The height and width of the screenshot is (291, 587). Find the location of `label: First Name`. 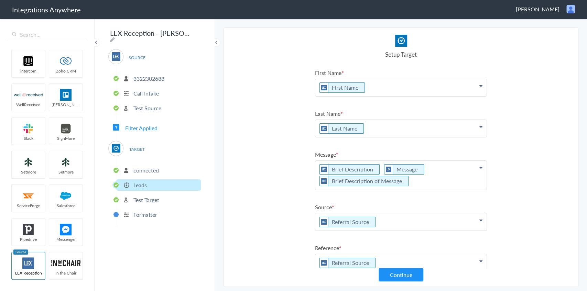

label: First Name is located at coordinates (401, 73).